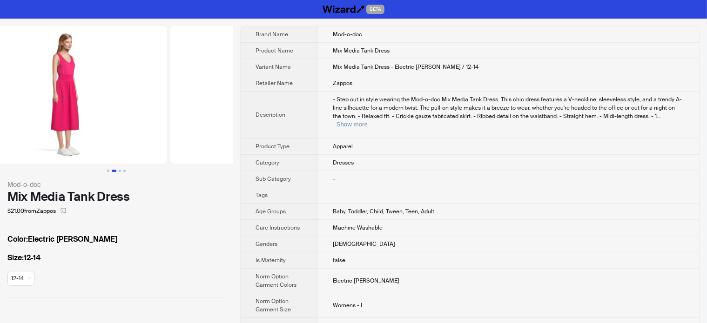 Image resolution: width=707 pixels, height=323 pixels. What do you see at coordinates (21, 279) in the screenshot?
I see `span: available` at bounding box center [21, 279].